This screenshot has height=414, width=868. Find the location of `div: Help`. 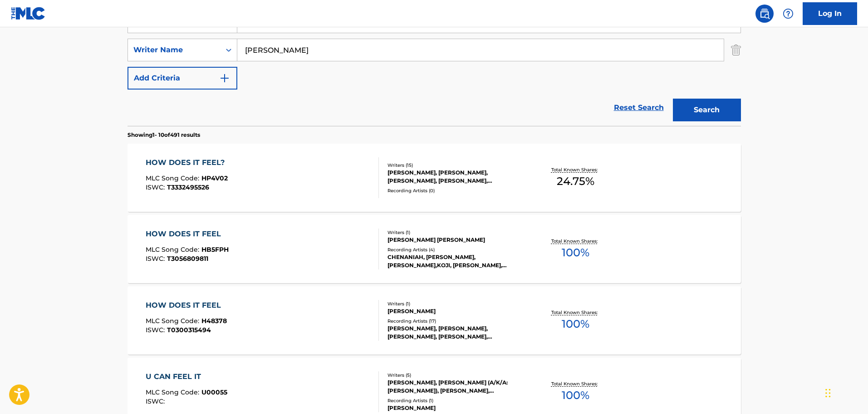

div: Help is located at coordinates (788, 13).